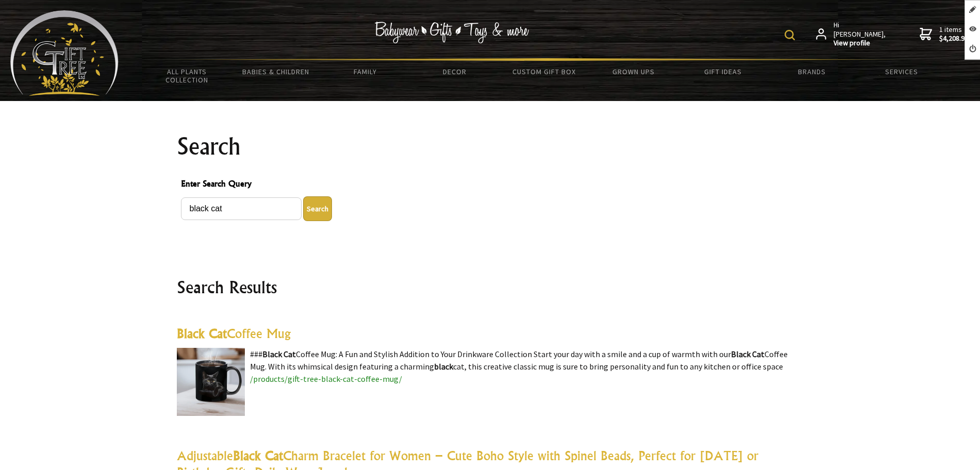  Describe the element at coordinates (953, 39) in the screenshot. I see `strong: $4,208.99` at that location.